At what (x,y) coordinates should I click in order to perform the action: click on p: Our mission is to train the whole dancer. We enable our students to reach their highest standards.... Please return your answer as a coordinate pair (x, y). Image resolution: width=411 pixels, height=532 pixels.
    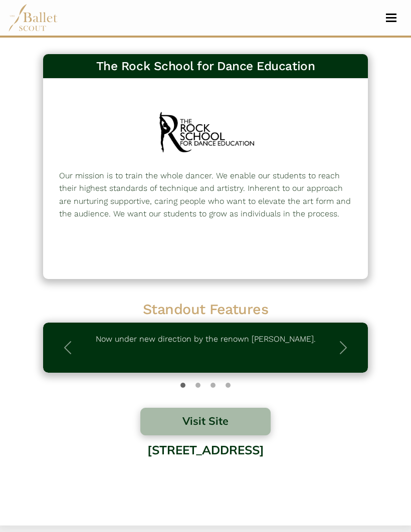
    Looking at the image, I should click on (206, 195).